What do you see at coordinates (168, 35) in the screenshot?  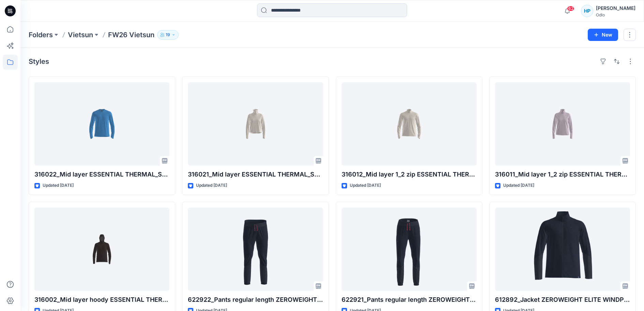 I see `button: 19` at bounding box center [168, 35].